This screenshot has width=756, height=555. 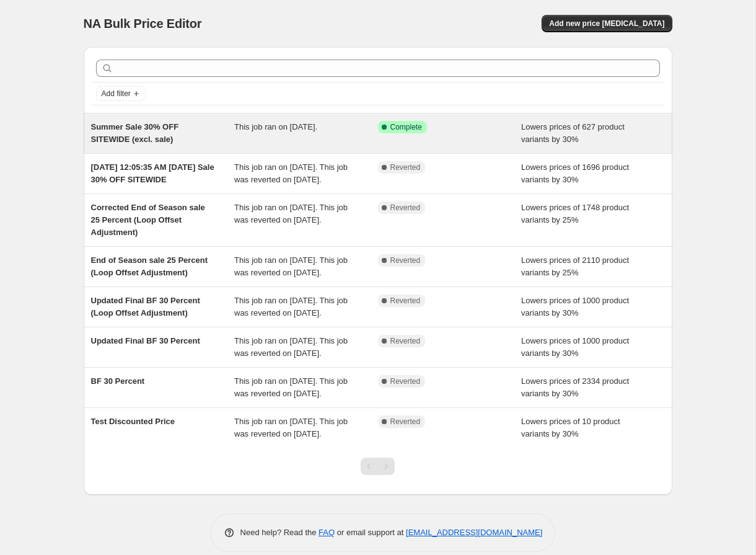 I want to click on span: Lowers prices of 2334 product variants by 30%, so click(x=575, y=387).